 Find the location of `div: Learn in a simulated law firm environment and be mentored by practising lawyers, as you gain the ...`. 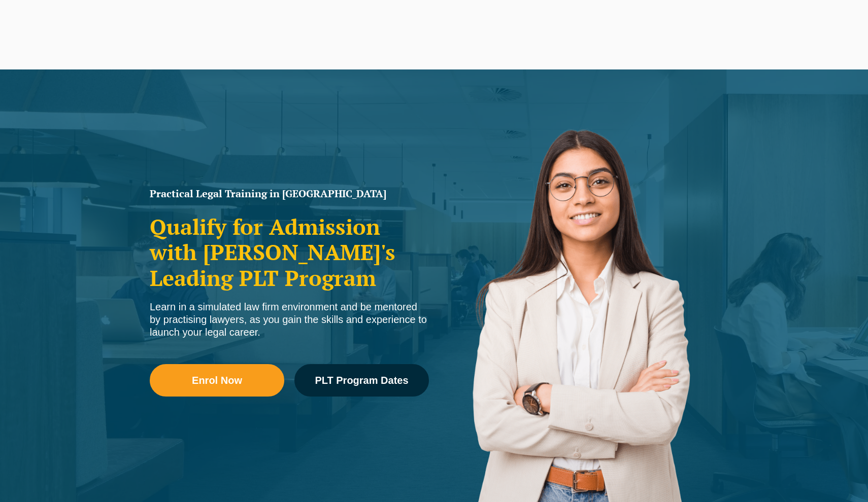

div: Learn in a simulated law firm environment and be mentored by practising lawyers, as you gain the ... is located at coordinates (289, 320).